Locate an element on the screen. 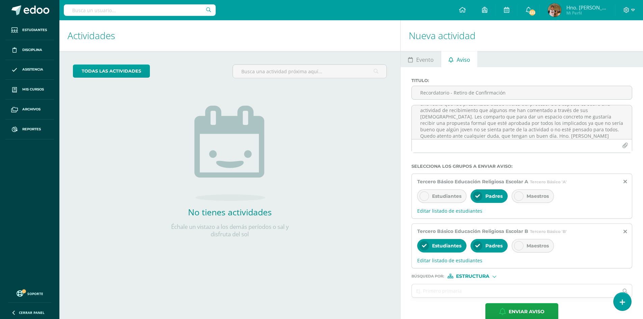  span: Asistencia is located at coordinates (33, 70).